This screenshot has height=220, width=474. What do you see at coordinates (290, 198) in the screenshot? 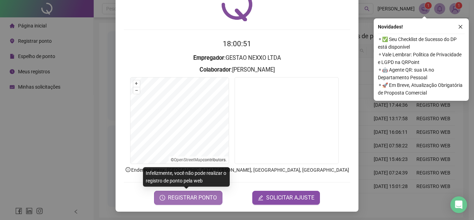
I see `span: SOLICITAR AJUSTE` at bounding box center [290, 198].